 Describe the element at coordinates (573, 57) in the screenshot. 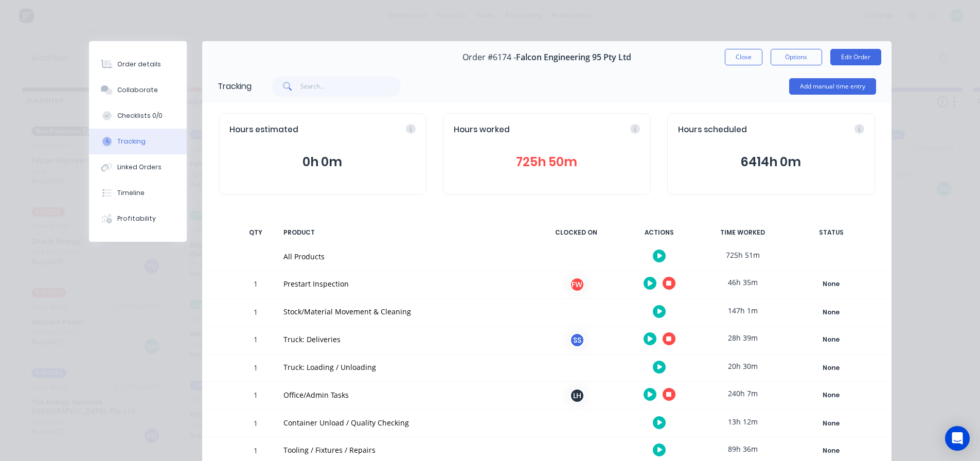

I see `span: Falcon Engineering 95 Pty Ltd` at that location.